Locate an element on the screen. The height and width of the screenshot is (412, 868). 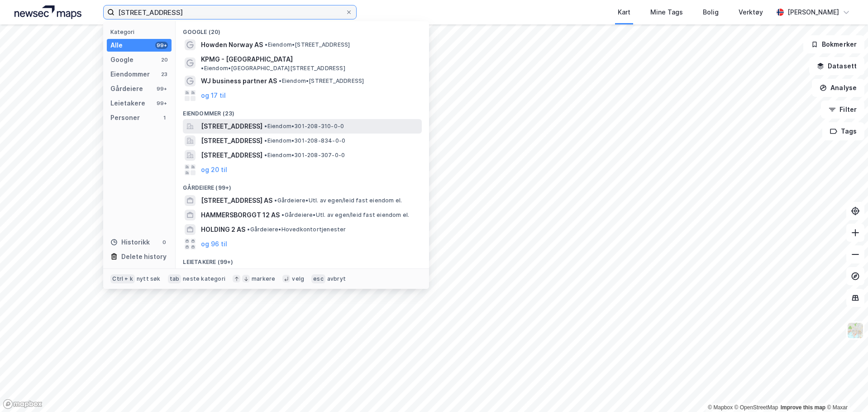
span: Gårdeiere • Hovedkontortjenester is located at coordinates (297, 230).